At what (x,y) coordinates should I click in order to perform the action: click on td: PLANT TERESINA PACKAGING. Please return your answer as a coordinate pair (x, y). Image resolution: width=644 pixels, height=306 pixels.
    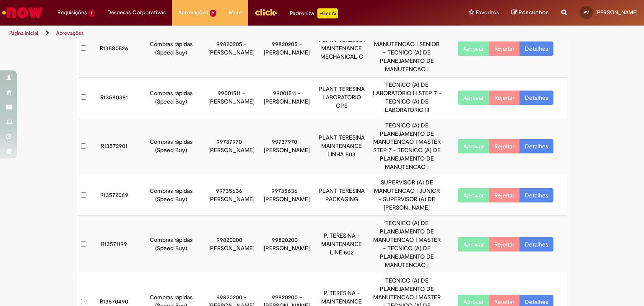
    Looking at the image, I should click on (341, 195).